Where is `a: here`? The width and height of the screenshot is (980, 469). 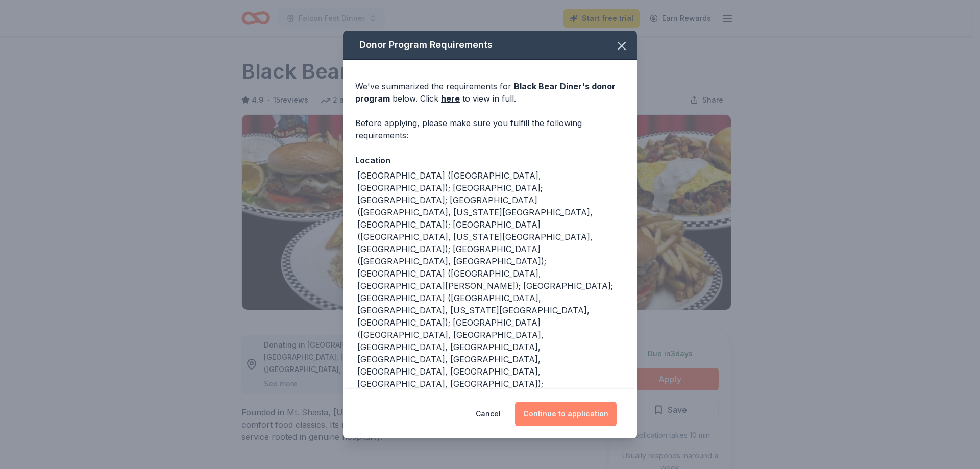
a: here is located at coordinates (450, 99).